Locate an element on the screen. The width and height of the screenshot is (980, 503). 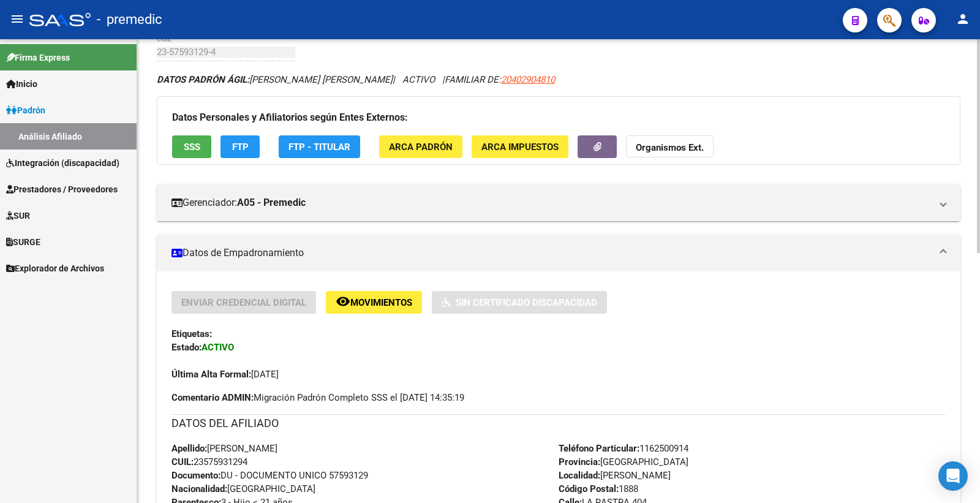
mat-icon: menu is located at coordinates (17, 19).